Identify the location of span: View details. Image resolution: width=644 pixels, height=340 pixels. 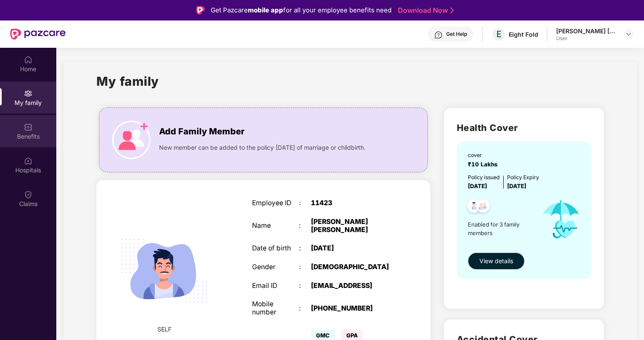
(496, 261).